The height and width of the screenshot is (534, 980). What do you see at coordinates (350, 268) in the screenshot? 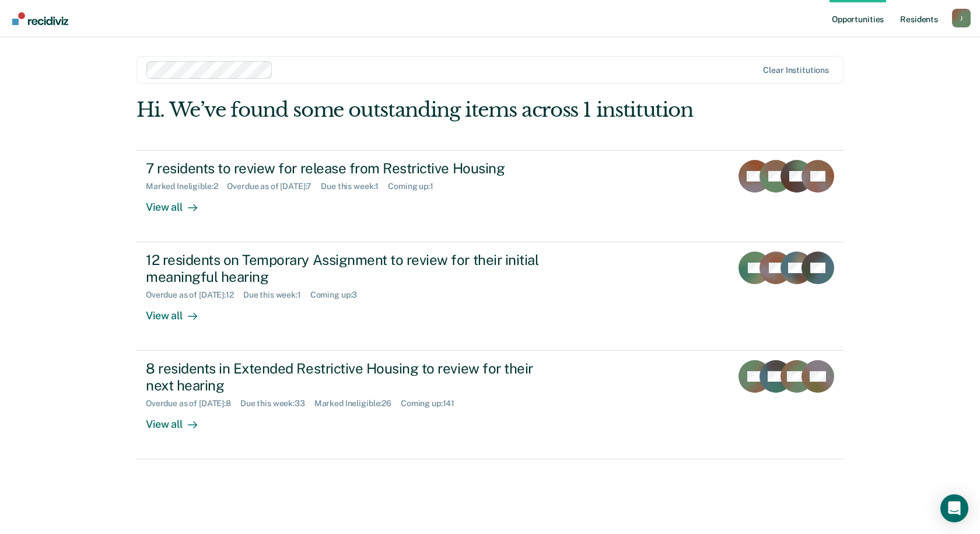
I see `div: 12 residents on Temporary Assignment to review for their initial meaningful hearing` at bounding box center [350, 268].